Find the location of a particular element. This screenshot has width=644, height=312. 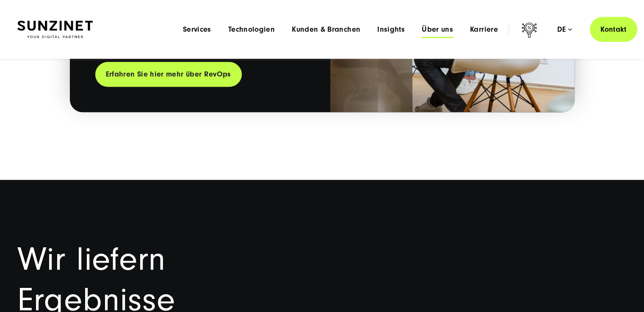

span: Technologien is located at coordinates (251, 29).